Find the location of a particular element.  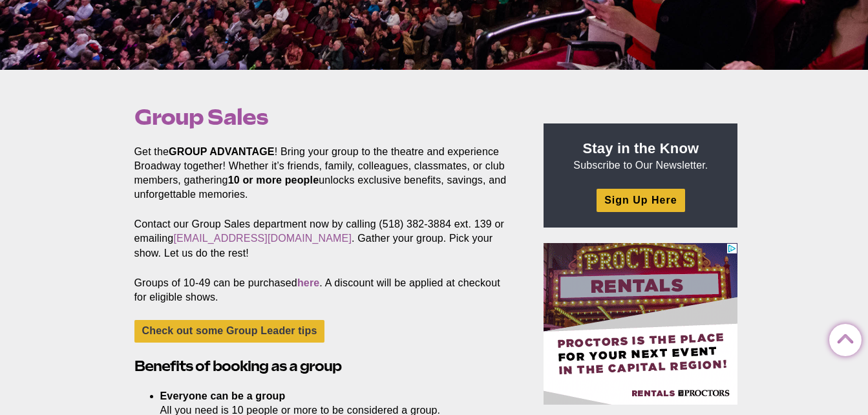

p: Groups of 10-49 can be purchased . A discount will be applied at checkout for eligible shows. is located at coordinates (325, 290).